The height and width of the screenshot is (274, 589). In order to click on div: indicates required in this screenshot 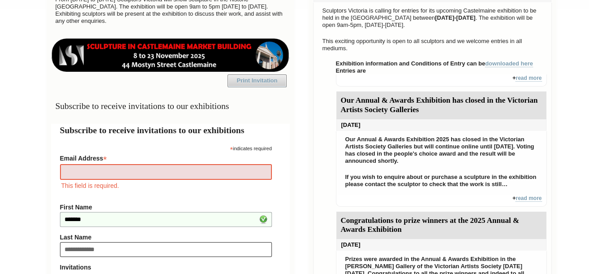, I will do `click(166, 147)`.